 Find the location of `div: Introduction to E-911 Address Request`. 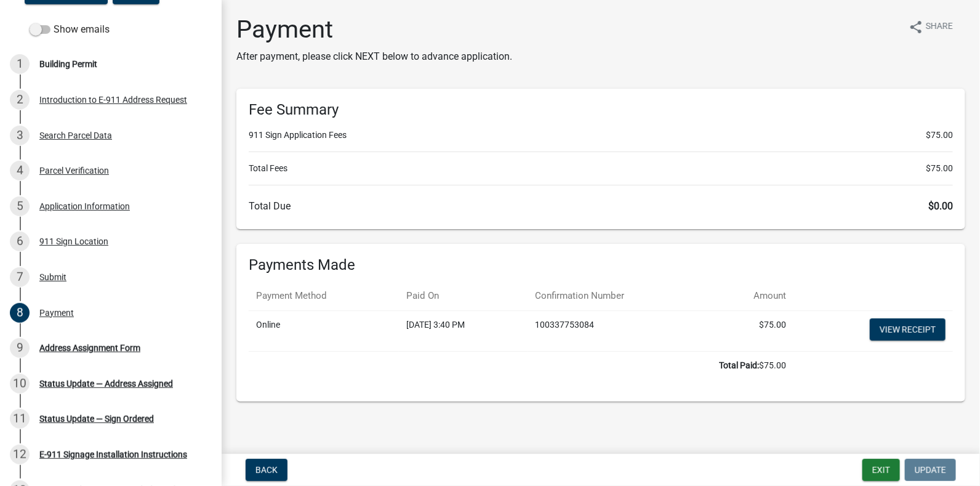

div: Introduction to E-911 Address Request is located at coordinates (113, 100).